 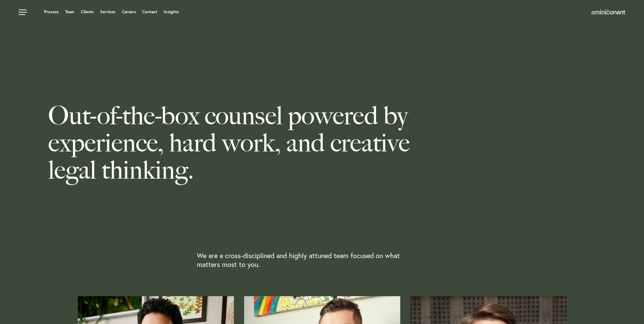 I want to click on a: Insights, so click(x=171, y=12).